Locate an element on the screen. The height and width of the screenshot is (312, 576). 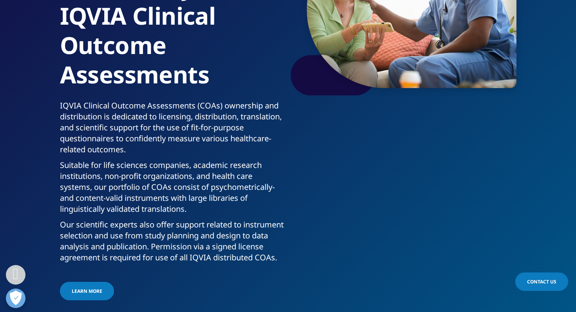
button: Open Preferences is located at coordinates (16, 299).